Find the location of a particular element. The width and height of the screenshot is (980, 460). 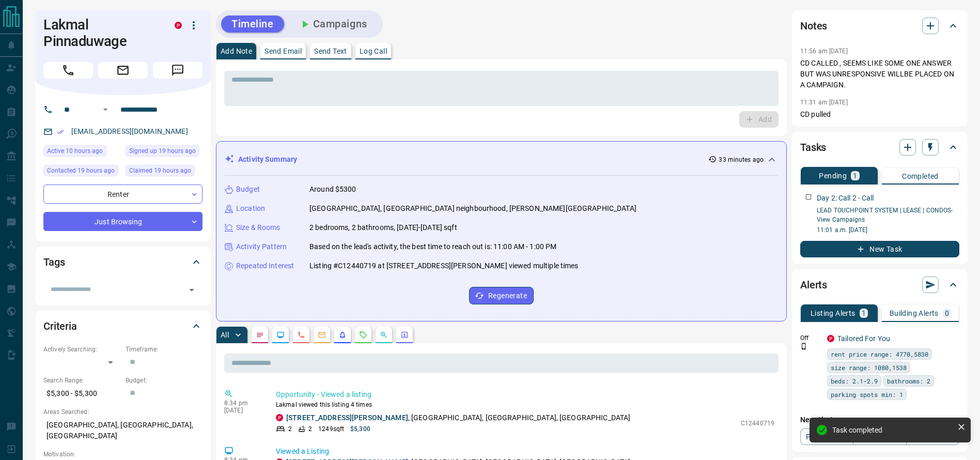

button: Campaigns is located at coordinates (333, 24).